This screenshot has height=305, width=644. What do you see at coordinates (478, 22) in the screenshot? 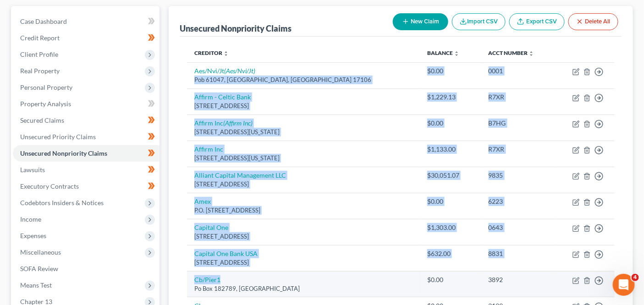
I see `button: Import CSV` at bounding box center [478, 22].